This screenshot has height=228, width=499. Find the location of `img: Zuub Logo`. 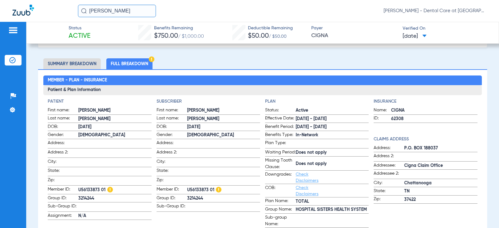

img: Zuub Logo is located at coordinates (23, 10).